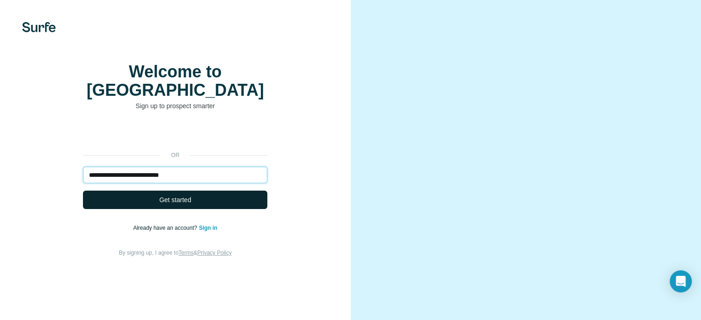 The image size is (701, 320). I want to click on p: Sign up to prospect smarter, so click(175, 106).